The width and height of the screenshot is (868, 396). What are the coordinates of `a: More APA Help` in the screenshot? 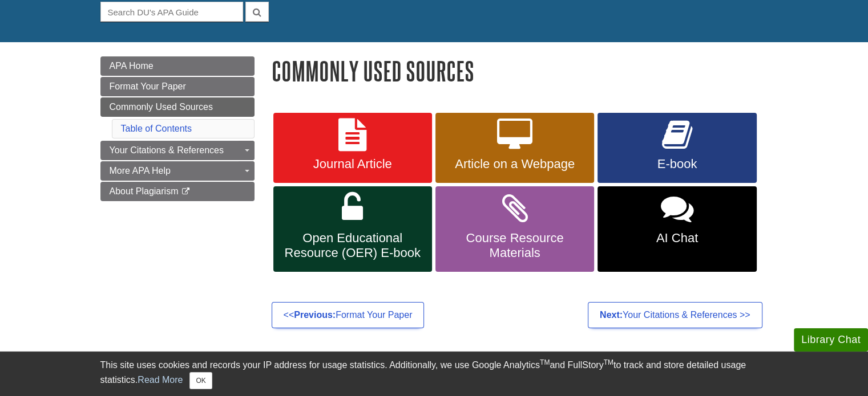 It's located at (177, 171).